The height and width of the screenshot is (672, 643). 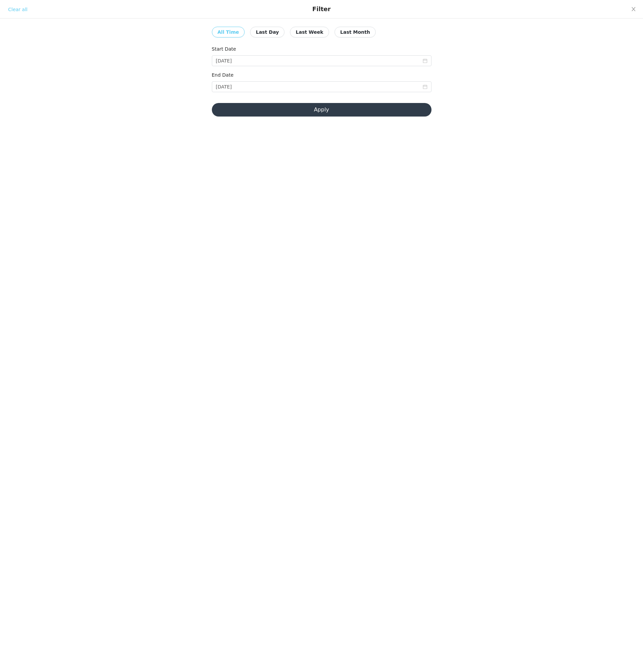 I want to click on label: End Date, so click(x=222, y=75).